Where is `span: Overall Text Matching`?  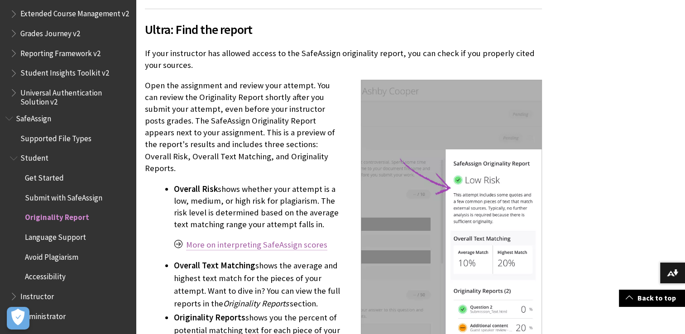 span: Overall Text Matching is located at coordinates (215, 265).